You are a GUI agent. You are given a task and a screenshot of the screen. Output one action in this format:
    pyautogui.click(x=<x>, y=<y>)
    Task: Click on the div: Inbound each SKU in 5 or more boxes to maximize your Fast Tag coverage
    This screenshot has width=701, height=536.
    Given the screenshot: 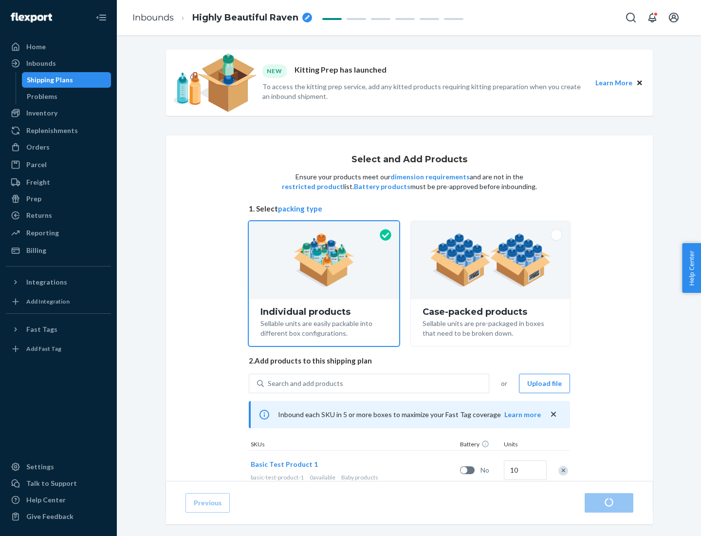 What is the action you would take?
    pyautogui.click(x=410, y=414)
    